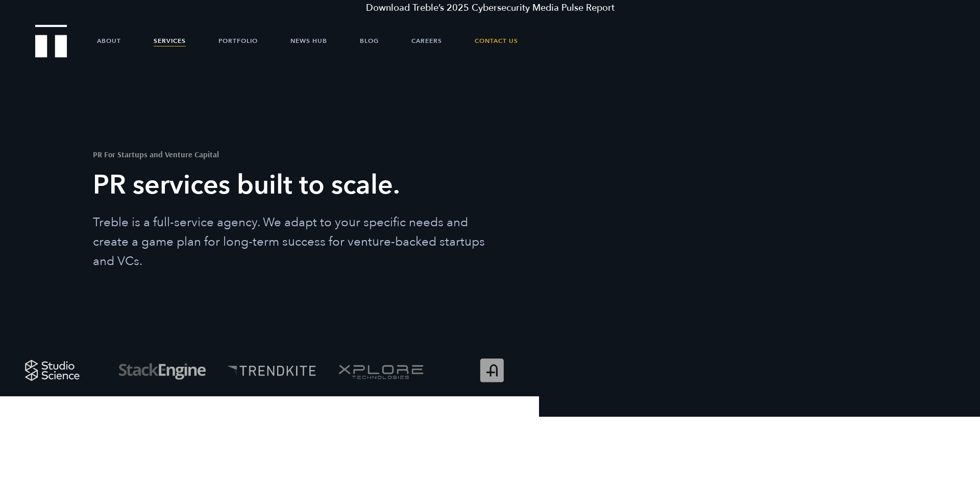 The width and height of the screenshot is (980, 477). Describe the element at coordinates (381, 370) in the screenshot. I see `img: XPlore logo` at that location.